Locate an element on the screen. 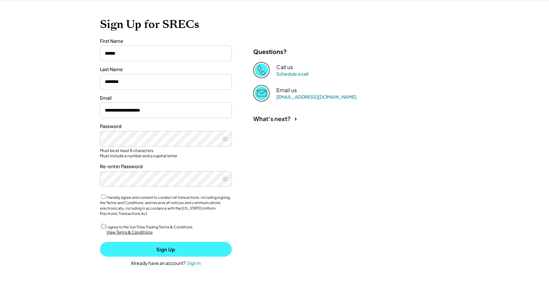  div: Re-enter Password is located at coordinates (166, 167).